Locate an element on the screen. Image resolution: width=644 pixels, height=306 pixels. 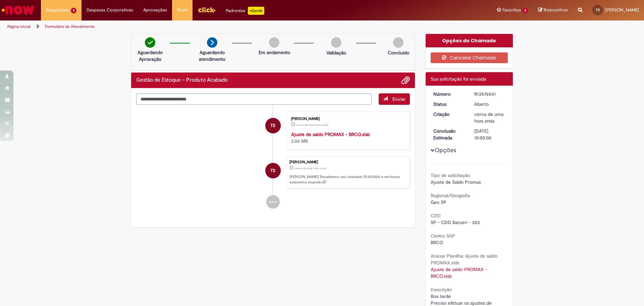
button: Adicionar anexos is located at coordinates (406, 80).